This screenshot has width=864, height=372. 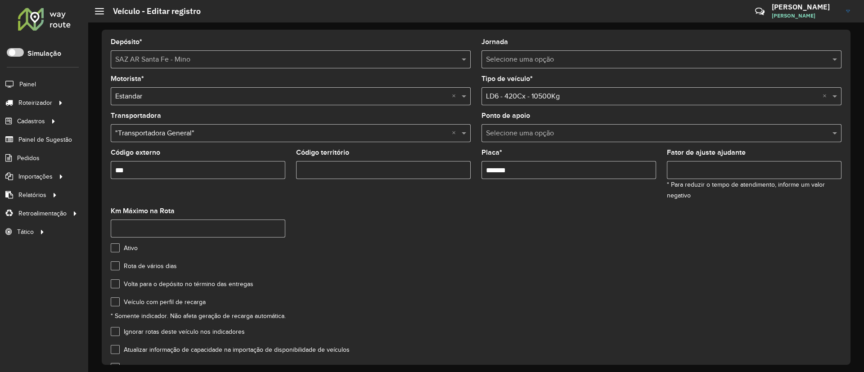 What do you see at coordinates (44, 54) in the screenshot?
I see `label: Simulação` at bounding box center [44, 54].